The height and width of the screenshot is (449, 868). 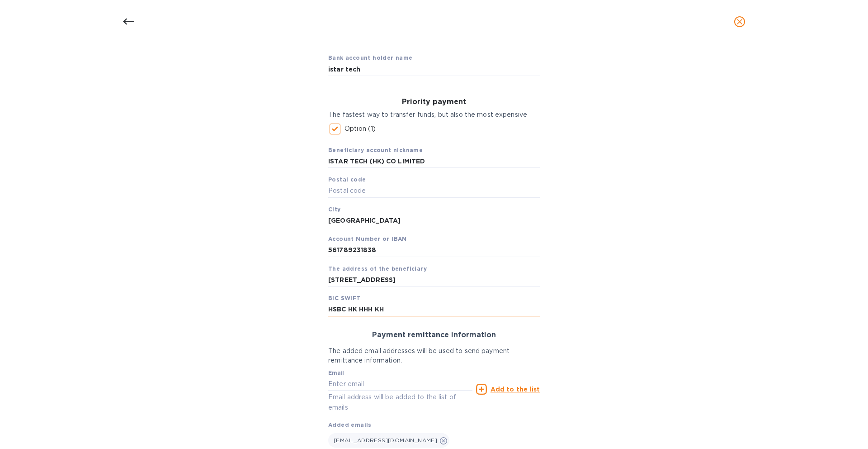 I want to click on b: Beneficiary account nickname, so click(x=375, y=150).